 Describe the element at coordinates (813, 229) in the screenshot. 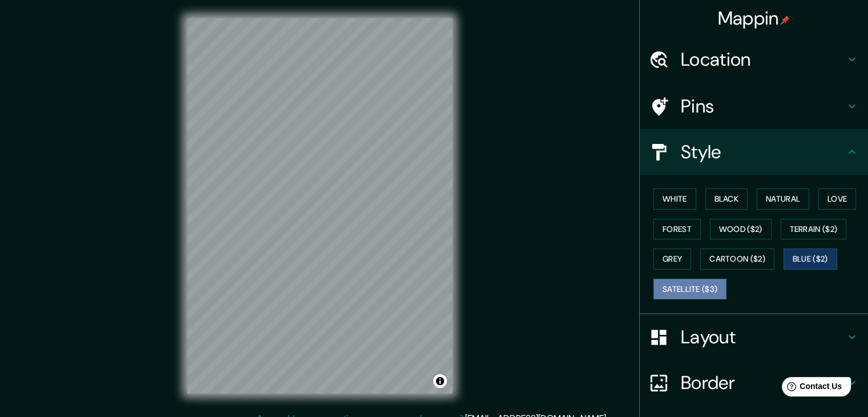

I see `button: Terrain ($2)` at that location.